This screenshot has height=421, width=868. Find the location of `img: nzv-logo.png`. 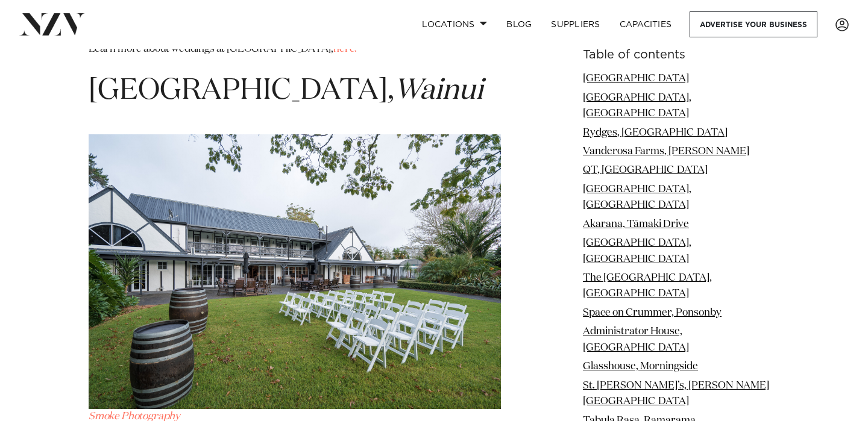

img: nzv-logo.png is located at coordinates (52, 24).